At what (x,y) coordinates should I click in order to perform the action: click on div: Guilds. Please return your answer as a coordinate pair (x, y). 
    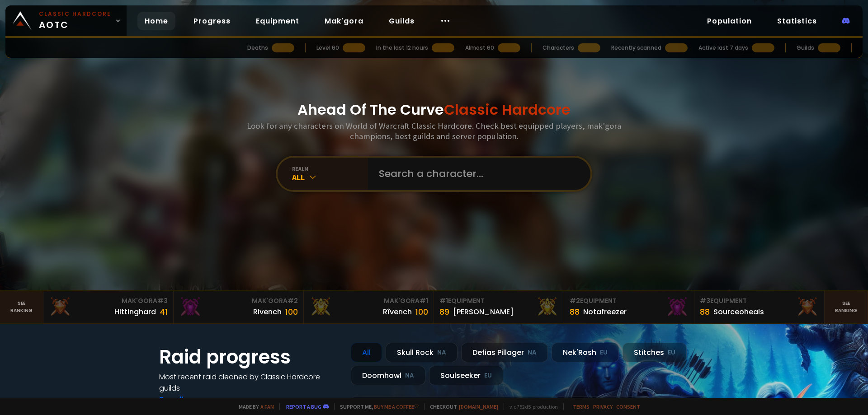
    Looking at the image, I should click on (806, 48).